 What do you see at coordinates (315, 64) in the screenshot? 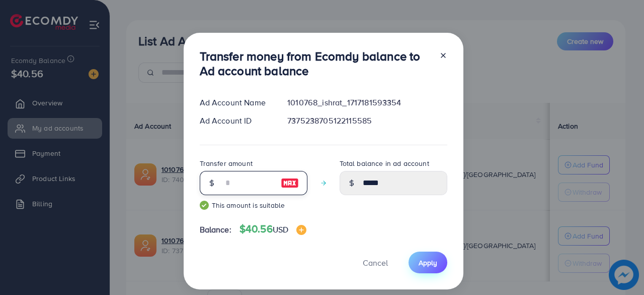
I see `h3: Transfer money from Ecomdy balance to Ad account balance` at bounding box center [315, 64].